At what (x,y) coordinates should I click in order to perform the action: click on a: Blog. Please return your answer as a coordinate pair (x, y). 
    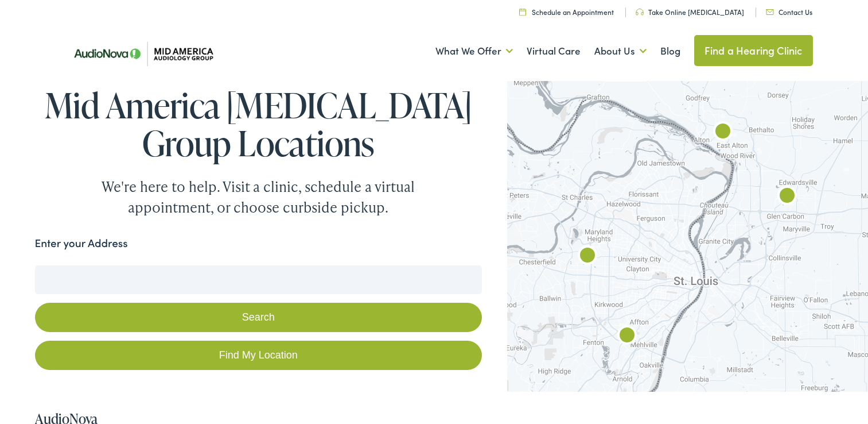
    Looking at the image, I should click on (670, 51).